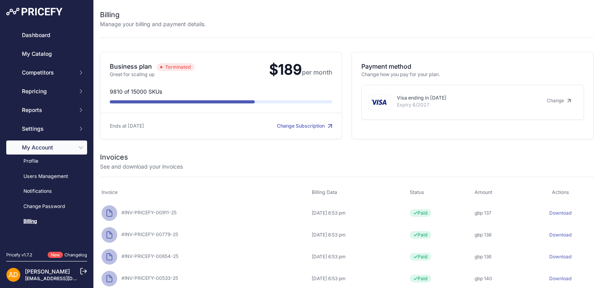 This screenshot has width=600, height=288. What do you see at coordinates (500, 235) in the screenshot?
I see `div: gbp 138` at bounding box center [500, 235].